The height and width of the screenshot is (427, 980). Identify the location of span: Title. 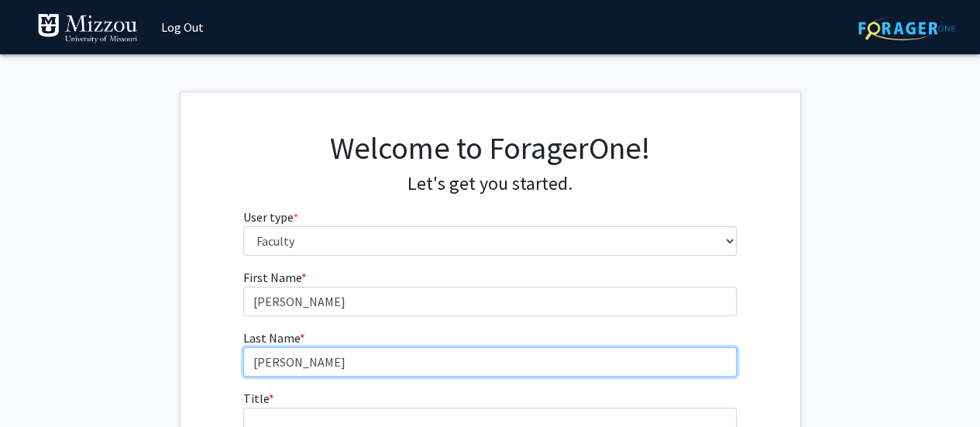
(256, 398).